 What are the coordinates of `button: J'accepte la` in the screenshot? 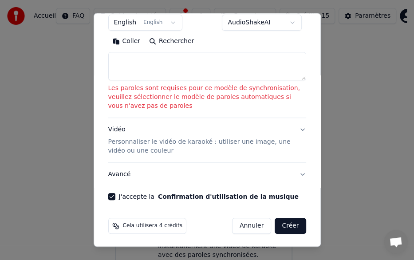 It's located at (228, 197).